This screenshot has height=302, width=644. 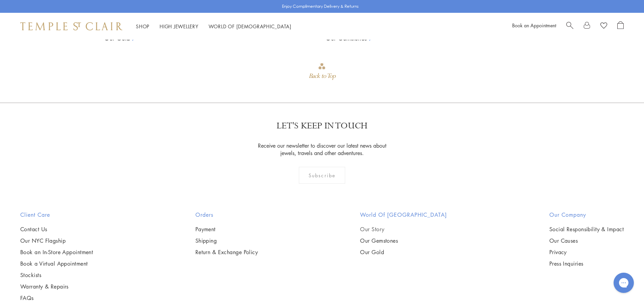 What do you see at coordinates (586, 230) in the screenshot?
I see `a: Social Responsibility & Impact` at bounding box center [586, 230].